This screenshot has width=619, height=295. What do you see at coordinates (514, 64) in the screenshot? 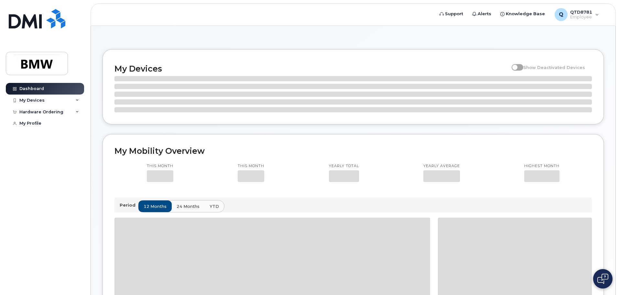
I see `input: Show Deactivated Devices` at bounding box center [514, 64].